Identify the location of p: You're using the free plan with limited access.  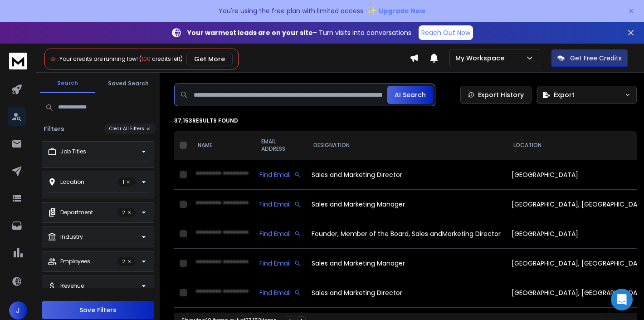
(291, 11).